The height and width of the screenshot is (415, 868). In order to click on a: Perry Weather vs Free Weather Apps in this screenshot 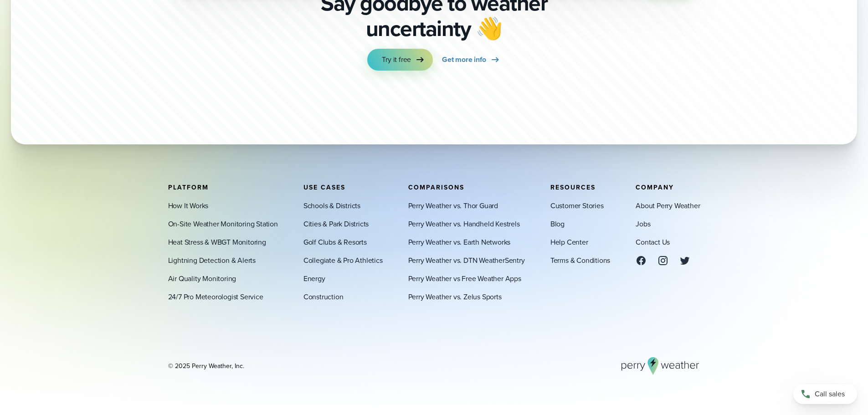, I will do `click(465, 278)`.